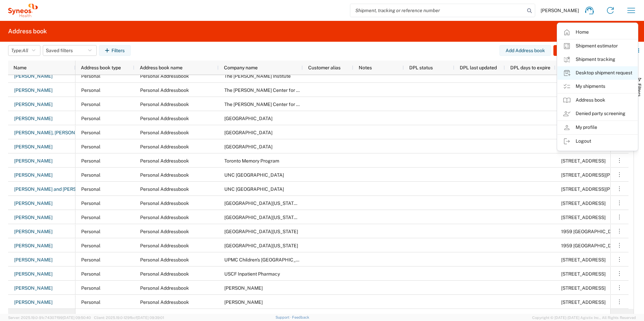 The width and height of the screenshot is (644, 321). I want to click on span: USCF Inpatient Pharmacy, so click(252, 274).